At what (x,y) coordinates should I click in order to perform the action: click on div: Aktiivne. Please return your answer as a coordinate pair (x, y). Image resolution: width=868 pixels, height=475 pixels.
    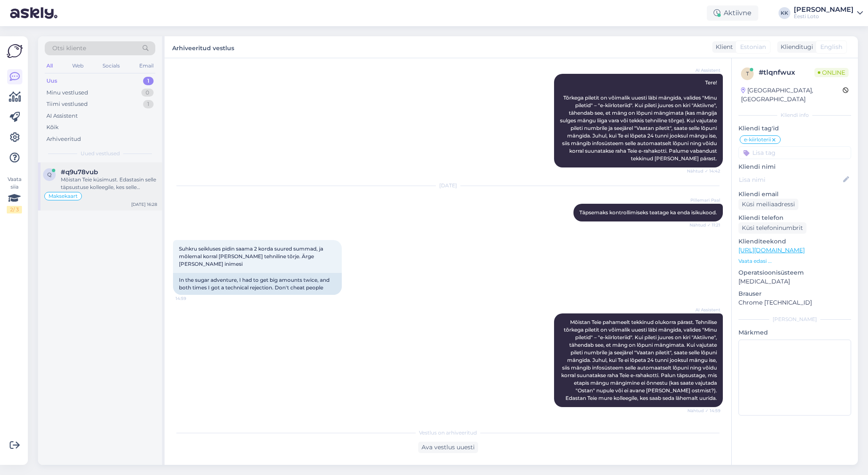
    Looking at the image, I should click on (733, 13).